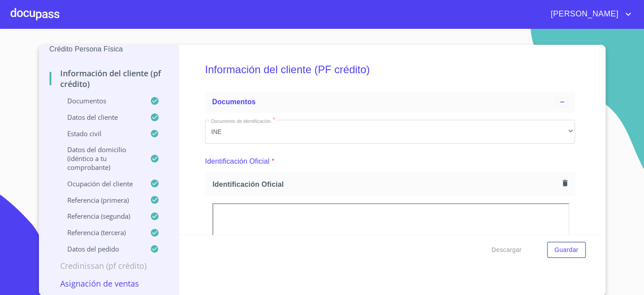  What do you see at coordinates (100, 101) in the screenshot?
I see `p: Documentos` at bounding box center [100, 101].